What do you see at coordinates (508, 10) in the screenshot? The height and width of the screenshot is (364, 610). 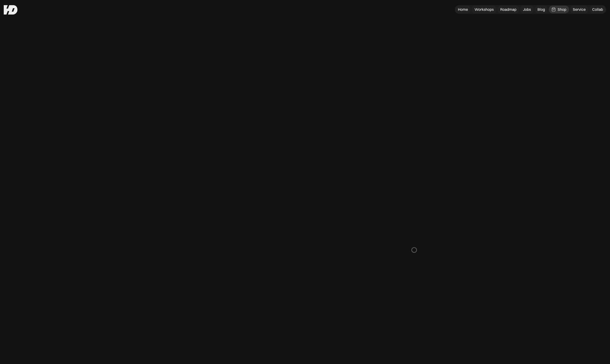 I see `div: Roadmap` at bounding box center [508, 10].